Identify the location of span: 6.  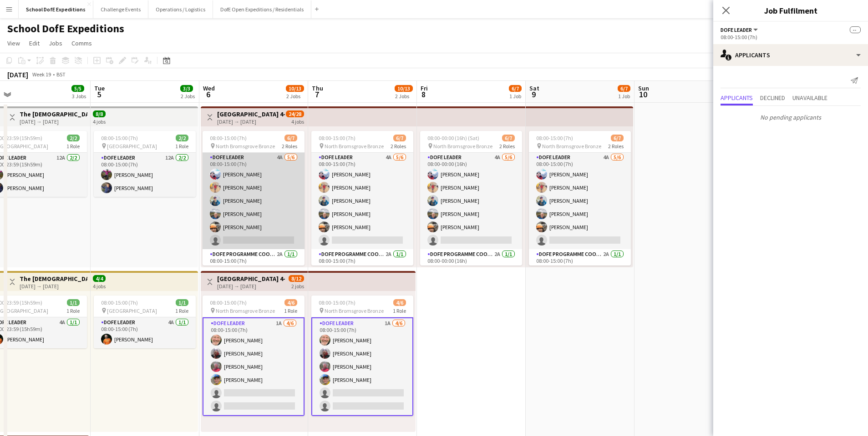
(208, 94).